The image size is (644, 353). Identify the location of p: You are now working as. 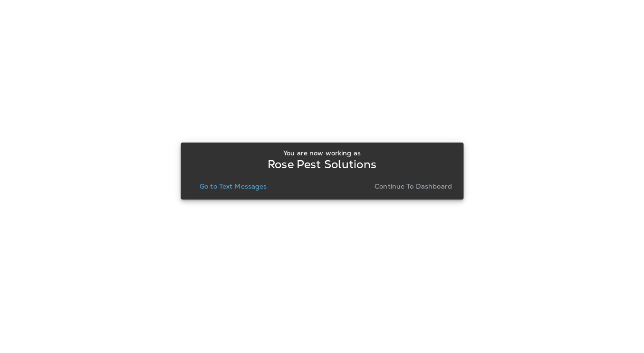
(322, 153).